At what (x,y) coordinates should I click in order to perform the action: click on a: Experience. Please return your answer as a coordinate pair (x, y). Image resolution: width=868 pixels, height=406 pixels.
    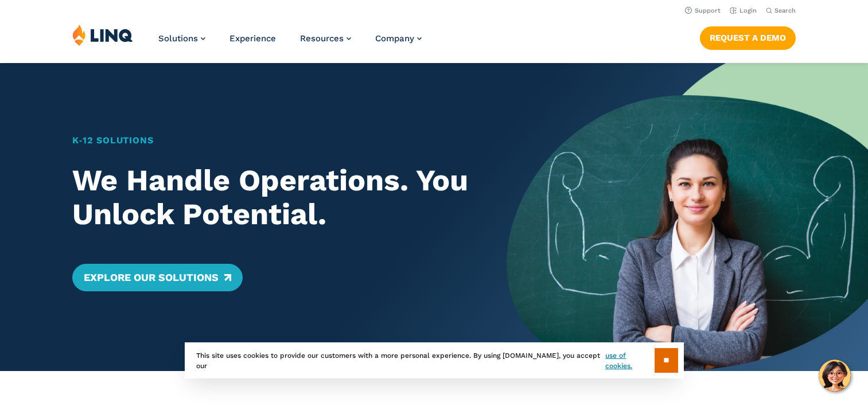
    Looking at the image, I should click on (252, 39).